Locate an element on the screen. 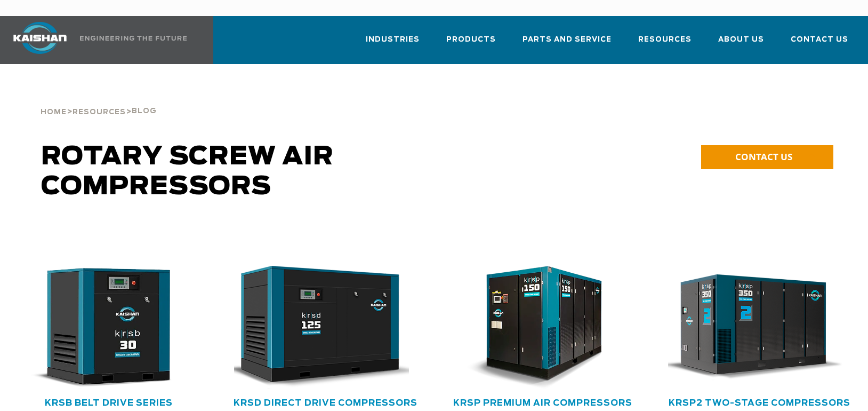 The width and height of the screenshot is (868, 411). a: CONTACT US is located at coordinates (767, 157).